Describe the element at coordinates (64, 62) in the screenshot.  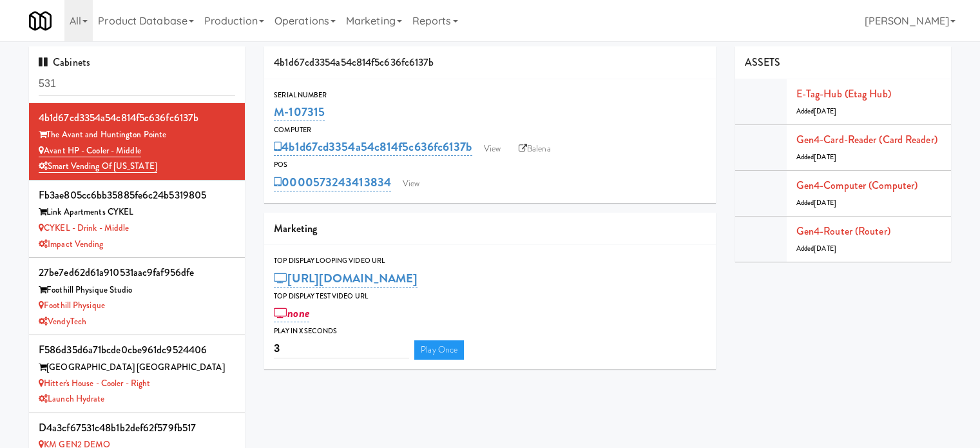
I see `span: Cabinets` at that location.